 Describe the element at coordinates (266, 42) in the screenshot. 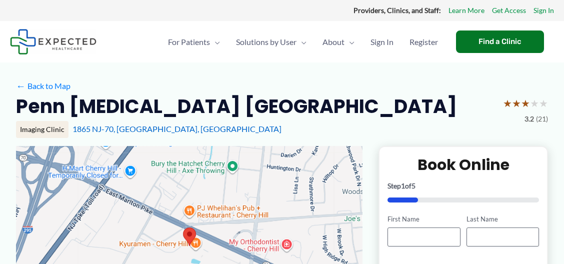

I see `span: Solutions by User` at that location.